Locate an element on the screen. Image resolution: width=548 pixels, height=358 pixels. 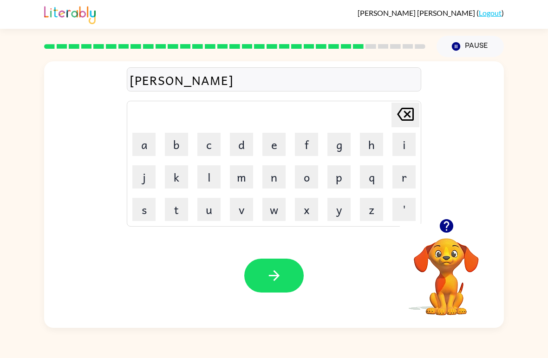
img: Literably is located at coordinates (70, 14).